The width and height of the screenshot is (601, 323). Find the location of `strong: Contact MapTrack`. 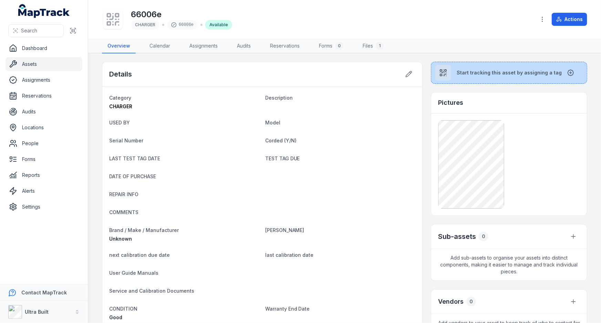

strong: Contact MapTrack is located at coordinates (44, 292).